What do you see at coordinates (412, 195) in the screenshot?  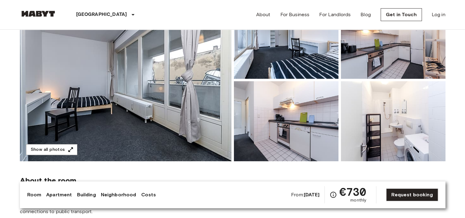 I see `a: Request booking` at bounding box center [412, 195].